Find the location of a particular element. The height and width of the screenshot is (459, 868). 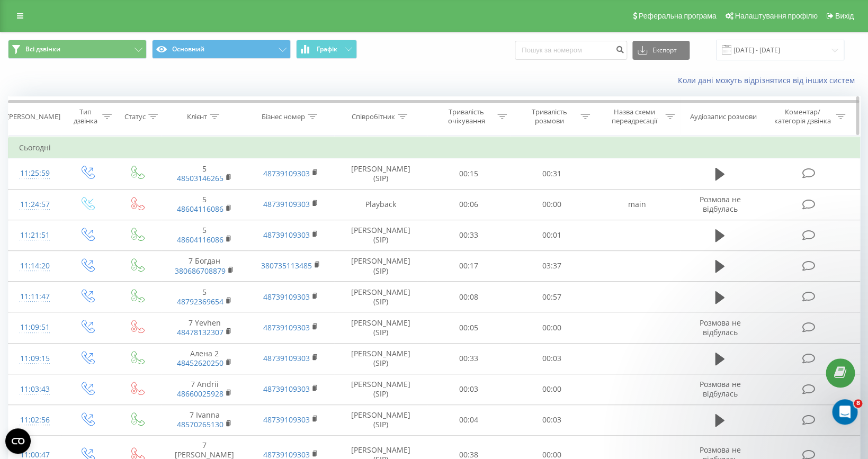

td: 03:37 is located at coordinates (552, 266).